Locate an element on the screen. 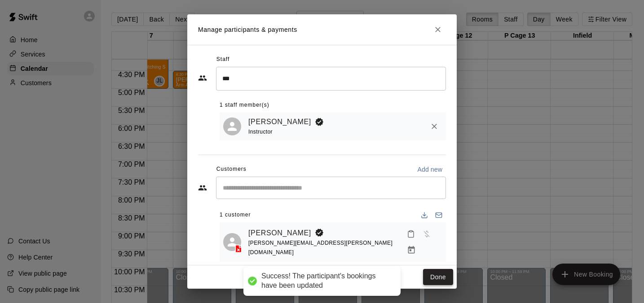  div: Success! The participant's bookings have been updated is located at coordinates (327, 281).